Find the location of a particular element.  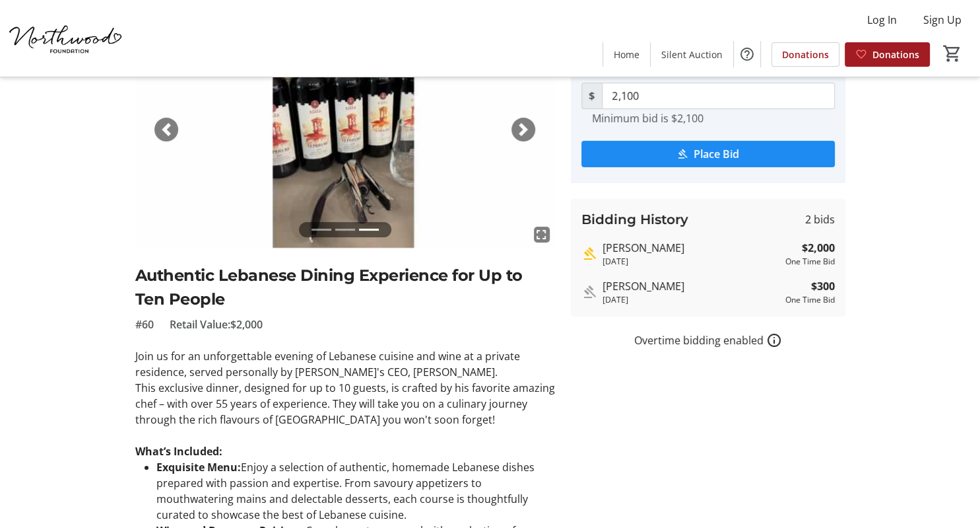

h3: Bidding History is located at coordinates (635, 219).